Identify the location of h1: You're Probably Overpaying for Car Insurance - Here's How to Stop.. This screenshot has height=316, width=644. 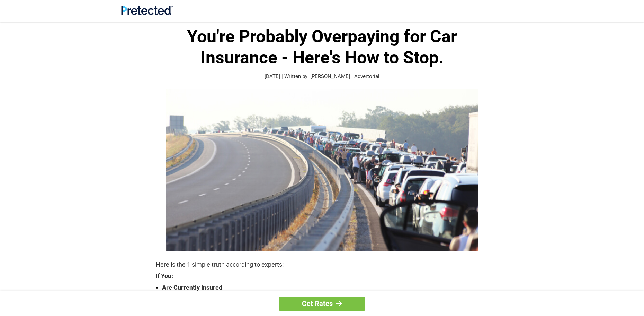
(322, 47).